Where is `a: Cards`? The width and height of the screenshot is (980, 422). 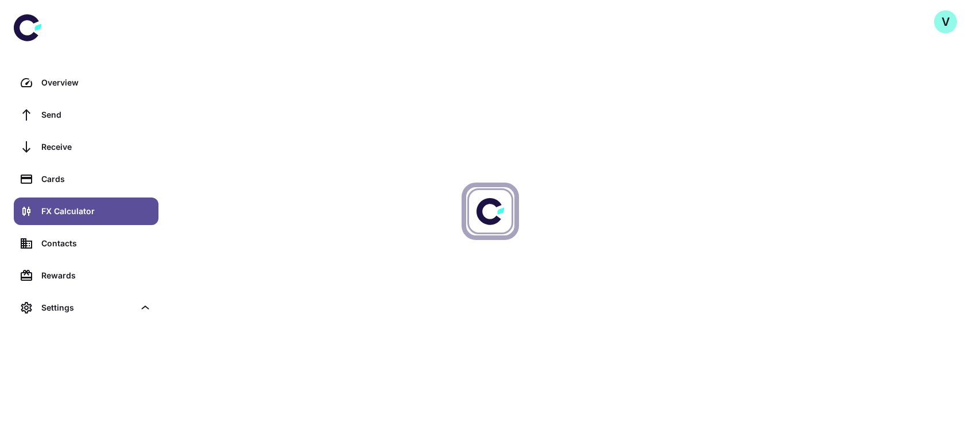
a: Cards is located at coordinates (86, 179).